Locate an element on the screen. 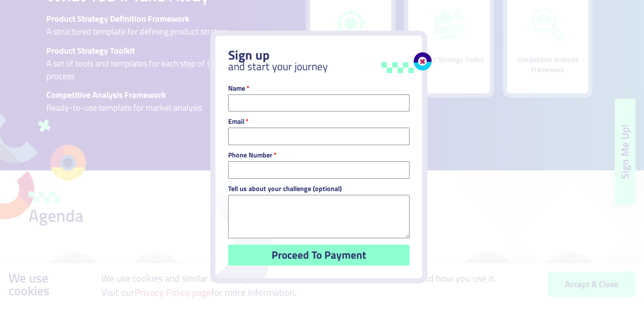 The image size is (644, 314). label: Tell us about your challenge (optional) is located at coordinates (285, 190).